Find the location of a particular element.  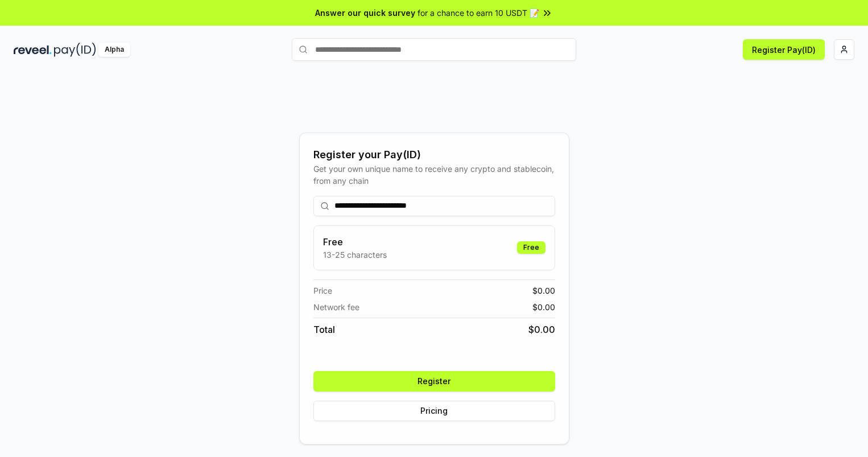

div: Free is located at coordinates (531, 247).